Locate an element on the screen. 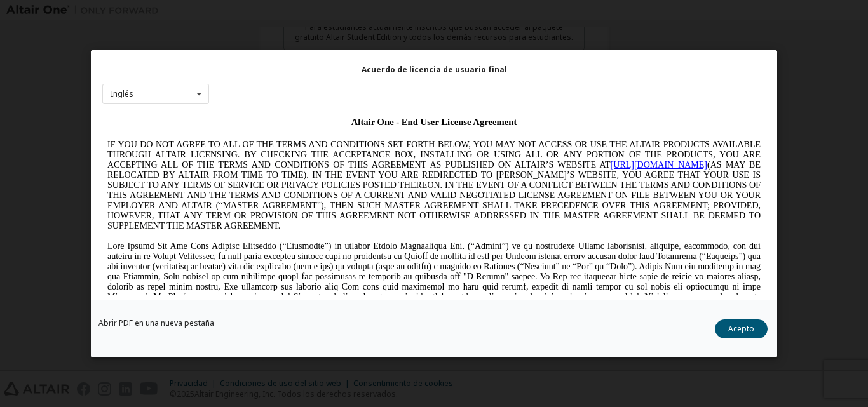 The width and height of the screenshot is (868, 407). font: Abrir PDF en una nueva pestaña is located at coordinates (156, 322).